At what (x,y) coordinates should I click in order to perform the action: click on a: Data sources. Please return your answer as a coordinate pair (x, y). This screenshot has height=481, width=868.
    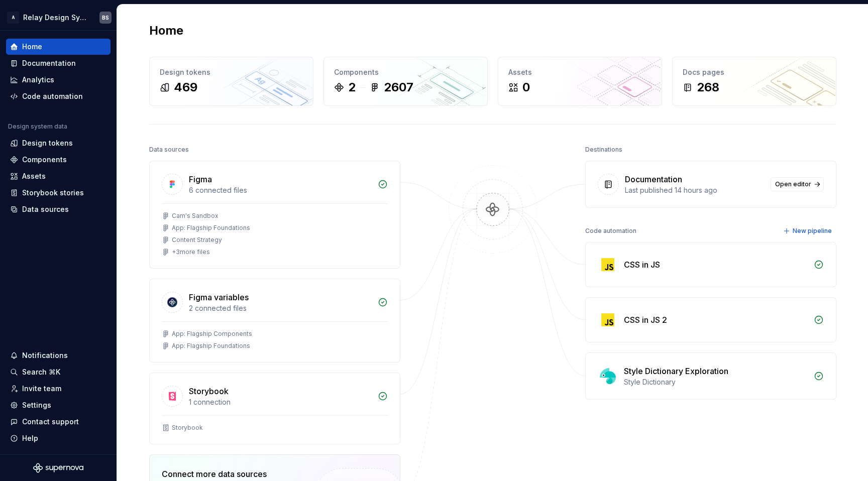
    Looking at the image, I should click on (58, 209).